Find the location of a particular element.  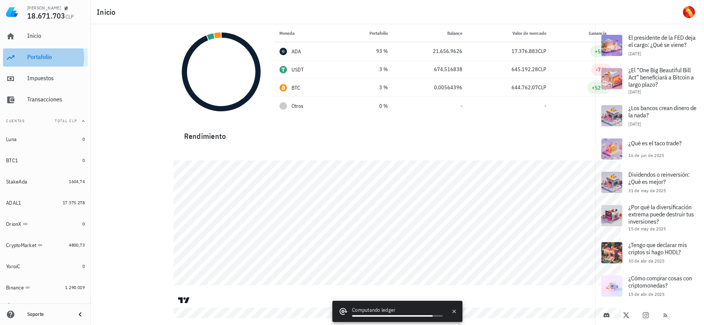

a: ¿Por qué la diversificación extrema puede destruir tus inversiones? 15 de may de 2025 is located at coordinates (650, 218).